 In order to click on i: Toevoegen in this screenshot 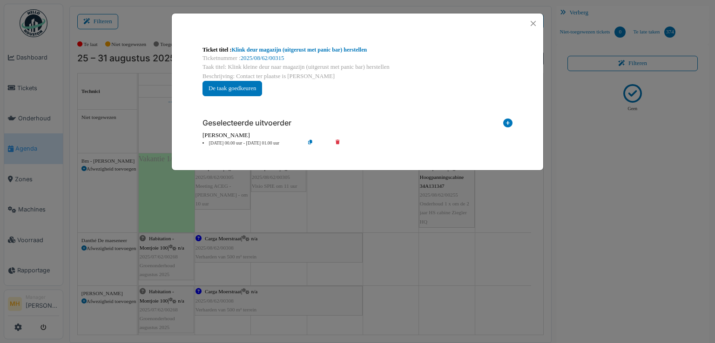, I will do `click(508, 125)`.